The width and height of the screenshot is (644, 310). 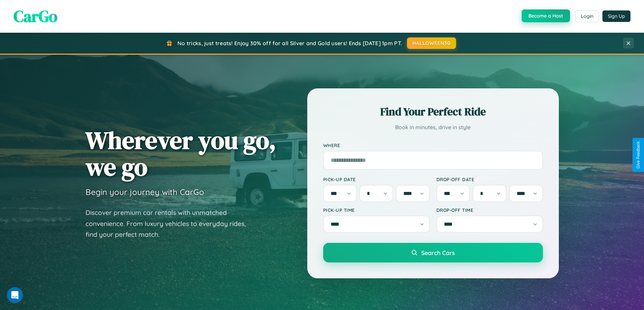 What do you see at coordinates (170, 224) in the screenshot?
I see `p: Discover premium car rentals with unmatched convenience. From luxury vehicles to everyday rides, ...` at bounding box center [170, 224].